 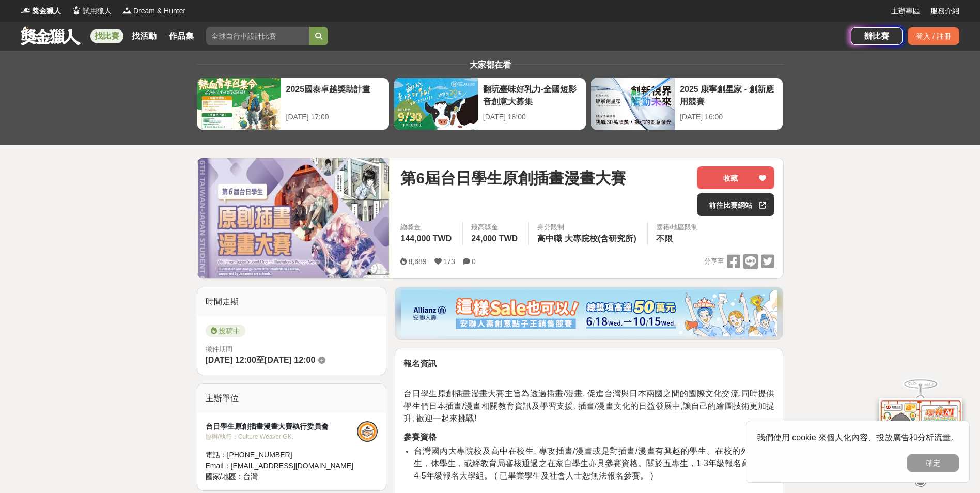 What do you see at coordinates (877, 36) in the screenshot?
I see `a: 辦比賽` at bounding box center [877, 36].